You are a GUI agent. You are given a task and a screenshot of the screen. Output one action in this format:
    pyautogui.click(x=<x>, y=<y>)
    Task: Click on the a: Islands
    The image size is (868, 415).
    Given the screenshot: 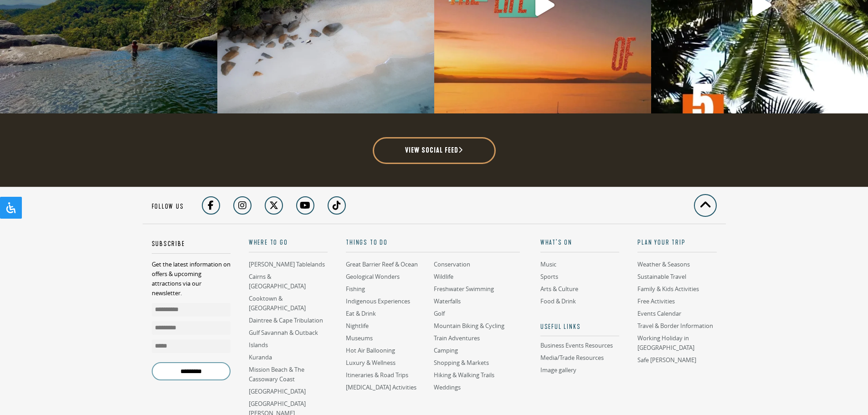 What is the action you would take?
    pyautogui.click(x=259, y=345)
    